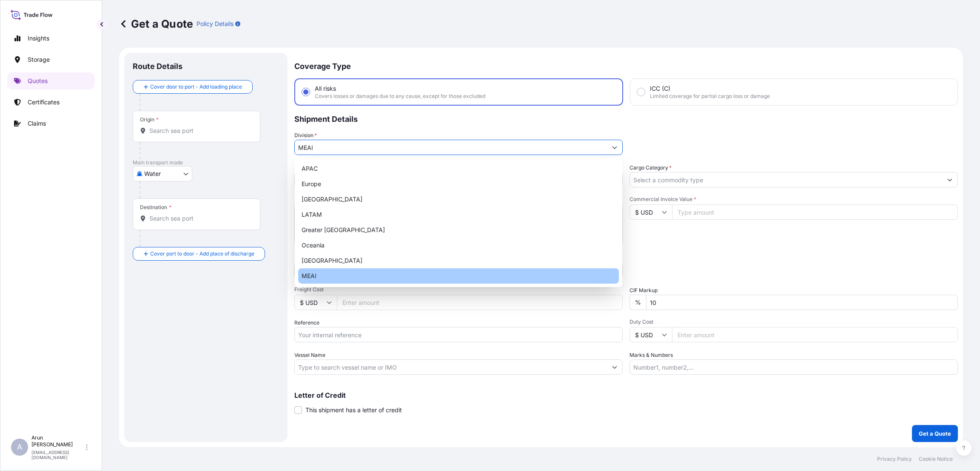 Image resolution: width=980 pixels, height=471 pixels. What do you see at coordinates (459, 290) in the screenshot?
I see `span: Freight Cost` at bounding box center [459, 290].